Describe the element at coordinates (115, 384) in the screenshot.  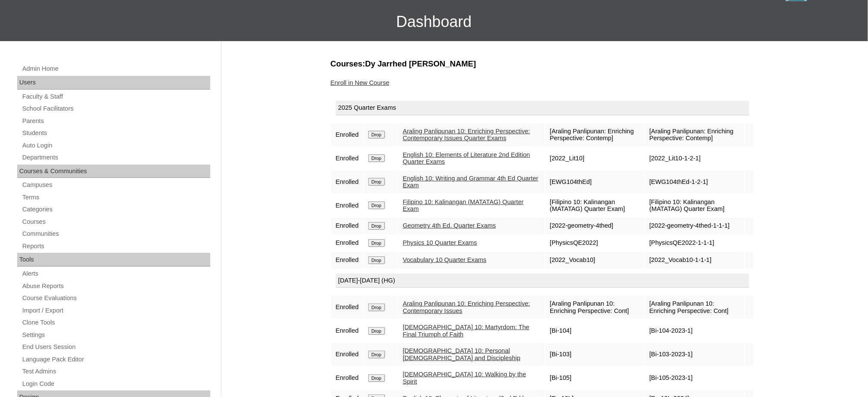
I see `a: Login Code` at that location.